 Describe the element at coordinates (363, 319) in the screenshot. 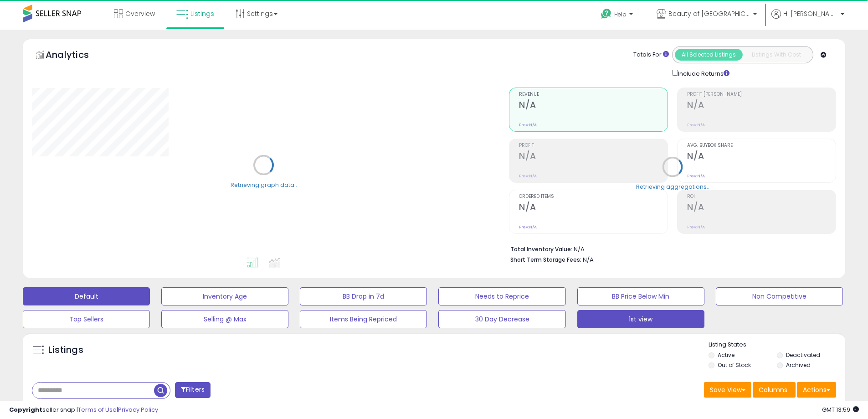

I see `button: Items Being Repriced` at that location.